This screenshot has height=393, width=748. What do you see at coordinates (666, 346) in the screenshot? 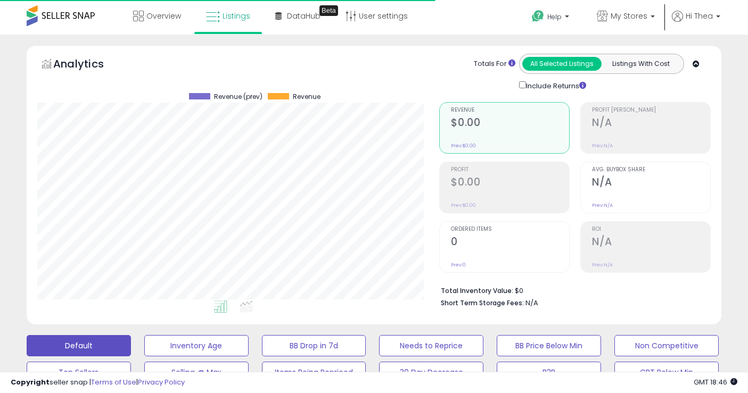
I see `button: Non Competitive` at bounding box center [666, 346].